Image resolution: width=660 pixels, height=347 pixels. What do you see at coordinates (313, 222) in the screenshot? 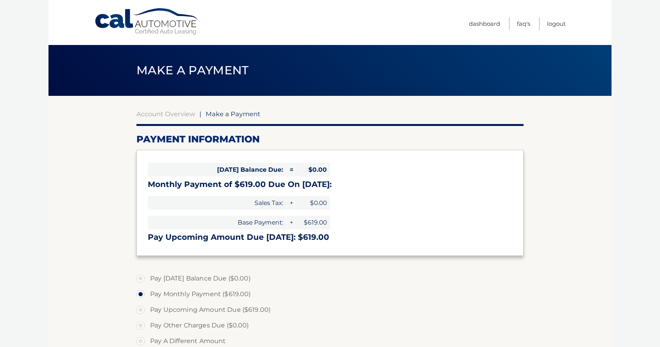
I see `span: $619.00` at bounding box center [313, 222].